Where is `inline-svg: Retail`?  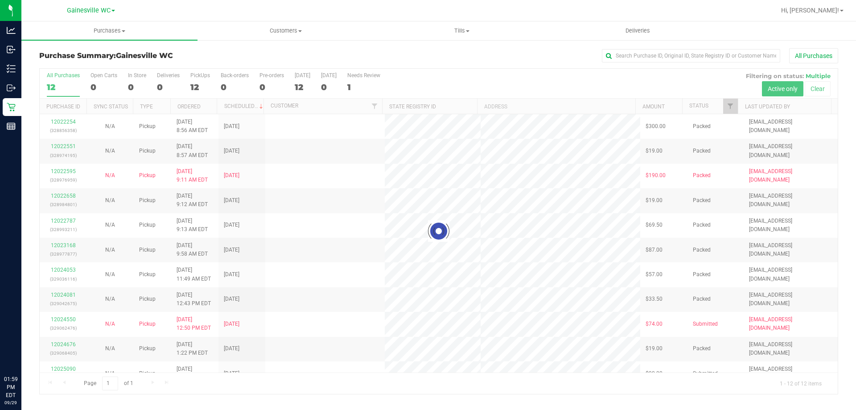
inline-svg: Retail is located at coordinates (11, 107).